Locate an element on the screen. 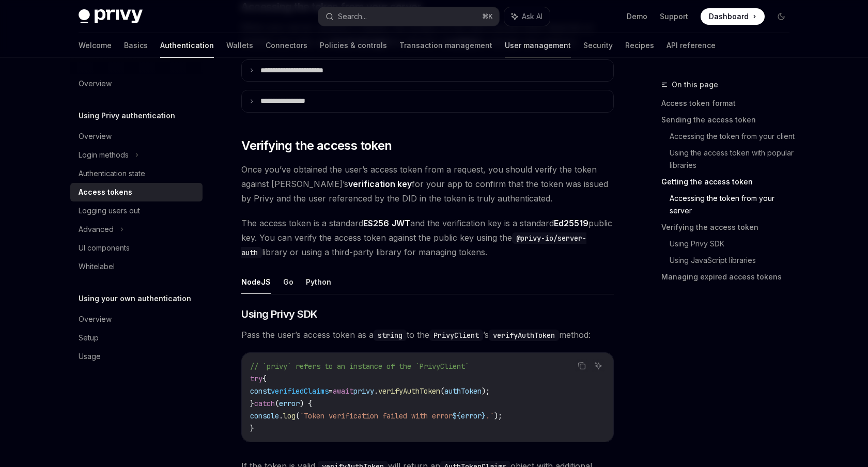 This screenshot has width=868, height=467. span: Verifying the access token is located at coordinates (316, 146).